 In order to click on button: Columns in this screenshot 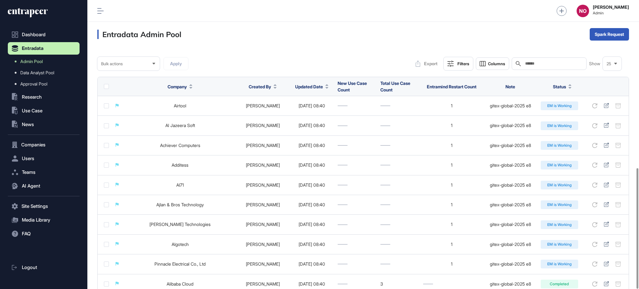, I will do `click(493, 64)`.